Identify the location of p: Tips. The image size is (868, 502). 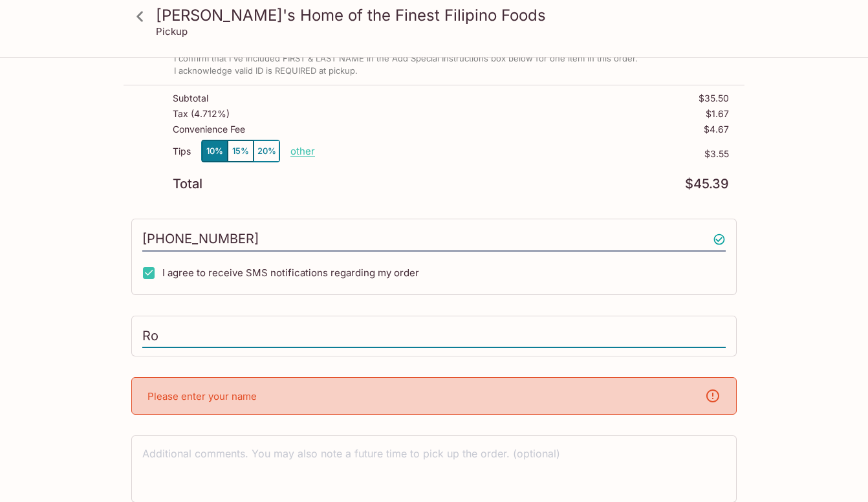
(182, 151).